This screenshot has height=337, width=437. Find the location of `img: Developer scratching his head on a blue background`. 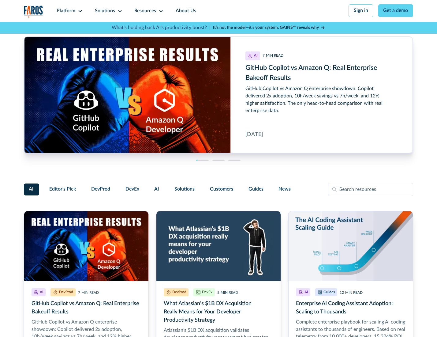

img: Developer scratching his head on a blue background is located at coordinates (219, 246).